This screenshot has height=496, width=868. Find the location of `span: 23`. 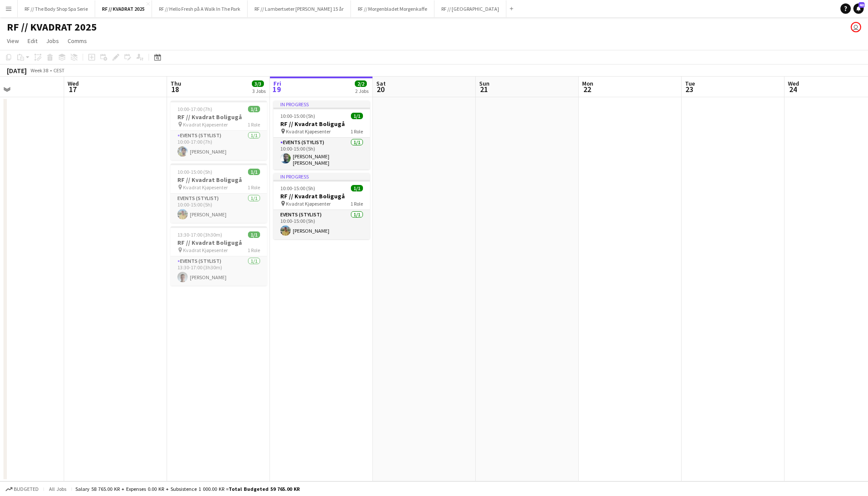

span: 23 is located at coordinates (689, 89).